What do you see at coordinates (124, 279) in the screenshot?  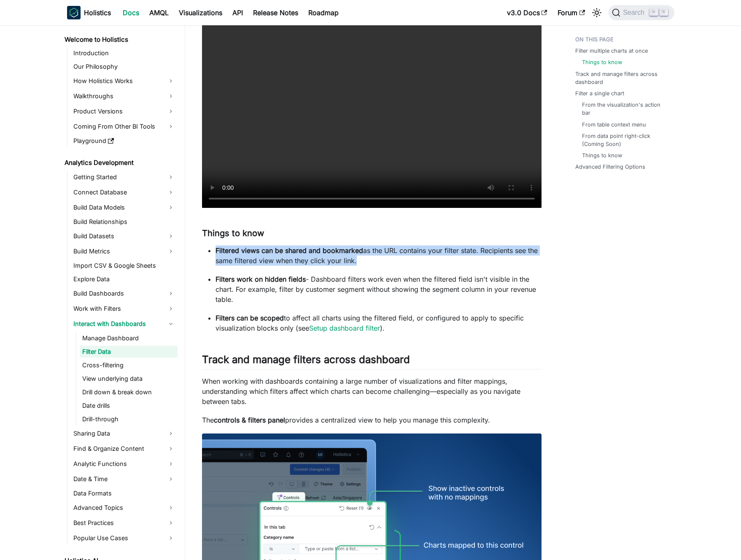 I see `a: Explore Data` at bounding box center [124, 279].